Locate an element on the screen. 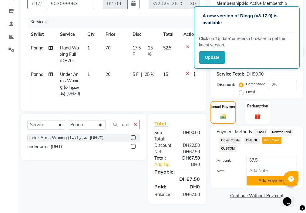 Image resolution: width=306 pixels, height=213 pixels. div: Paid: is located at coordinates (164, 187).